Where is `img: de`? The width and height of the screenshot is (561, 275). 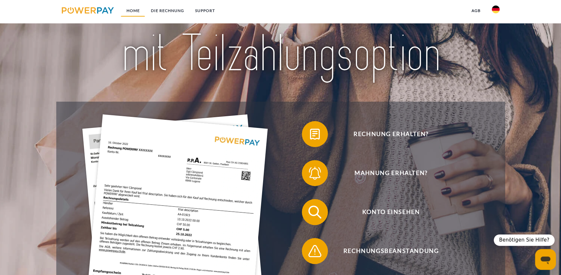
img: de is located at coordinates (495, 9).